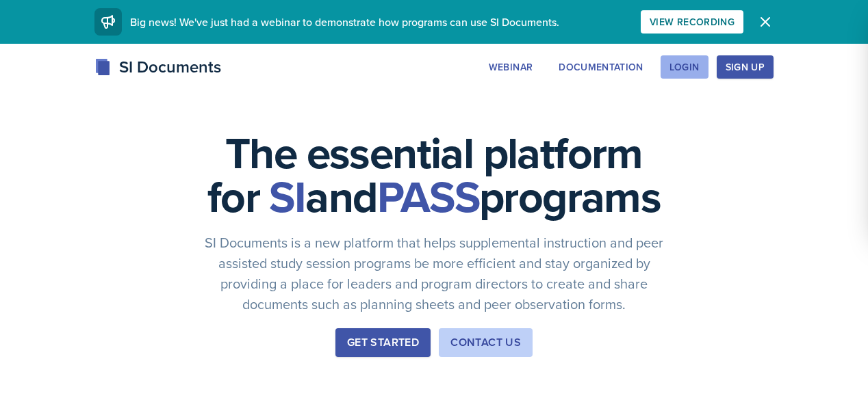 Image resolution: width=868 pixels, height=400 pixels. I want to click on button: Documentation, so click(601, 67).